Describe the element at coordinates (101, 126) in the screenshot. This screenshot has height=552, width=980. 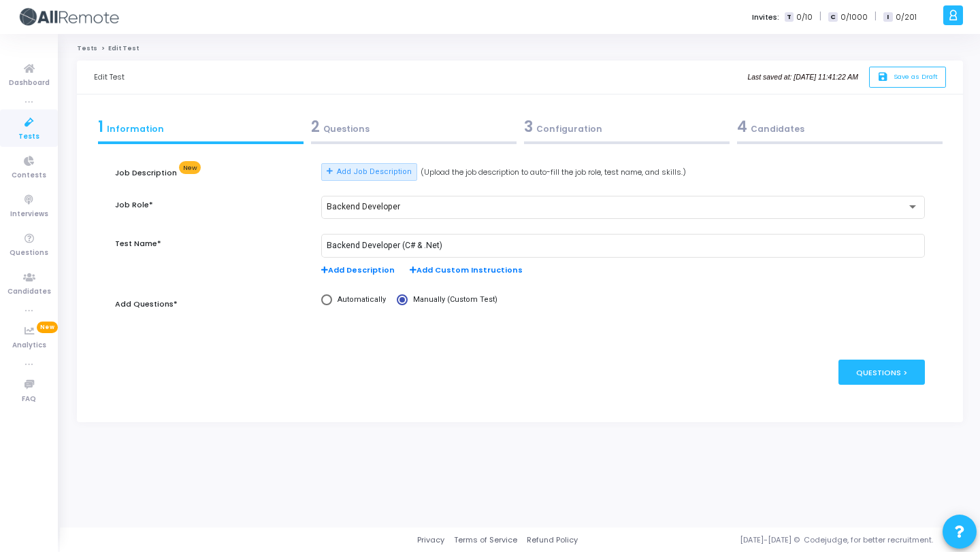
I see `span: 1` at that location.